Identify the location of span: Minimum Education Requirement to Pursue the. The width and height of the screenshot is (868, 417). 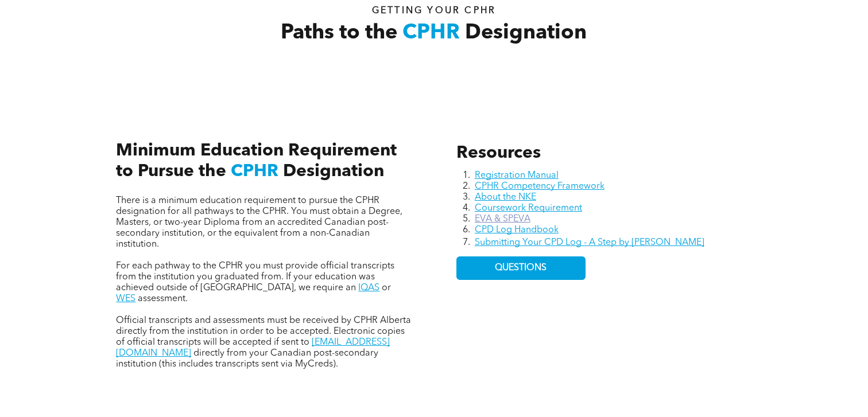
(256, 161).